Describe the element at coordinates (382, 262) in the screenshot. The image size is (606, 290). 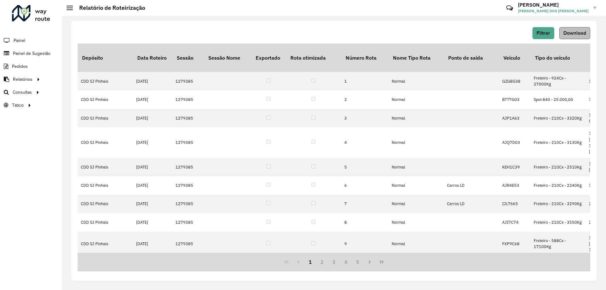
I see `button: Last Page` at that location.